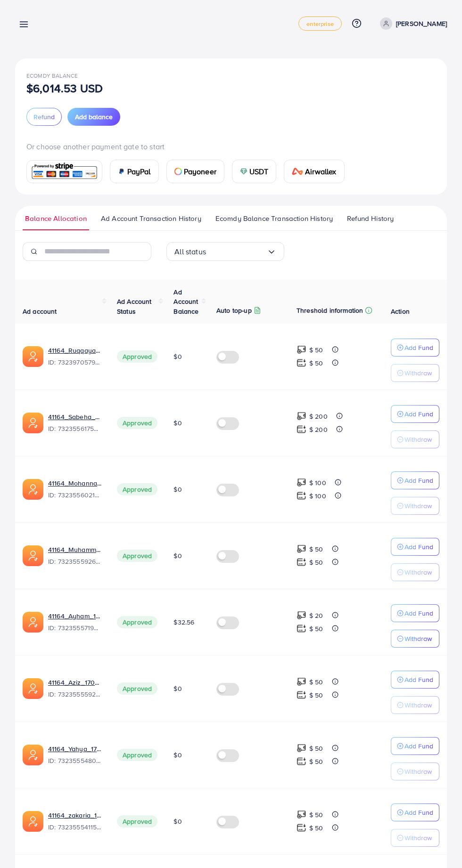 The image size is (462, 868). I want to click on p: Threshold information, so click(330, 310).